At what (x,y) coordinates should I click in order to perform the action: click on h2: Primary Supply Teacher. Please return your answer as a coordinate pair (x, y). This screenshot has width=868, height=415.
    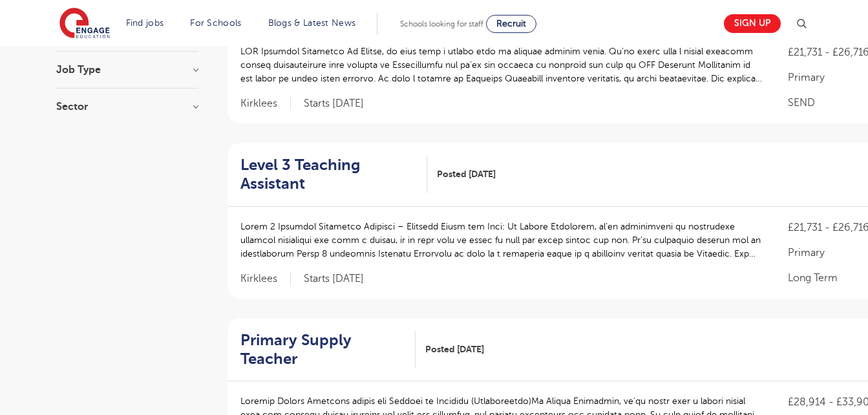
    Looking at the image, I should click on (323, 350).